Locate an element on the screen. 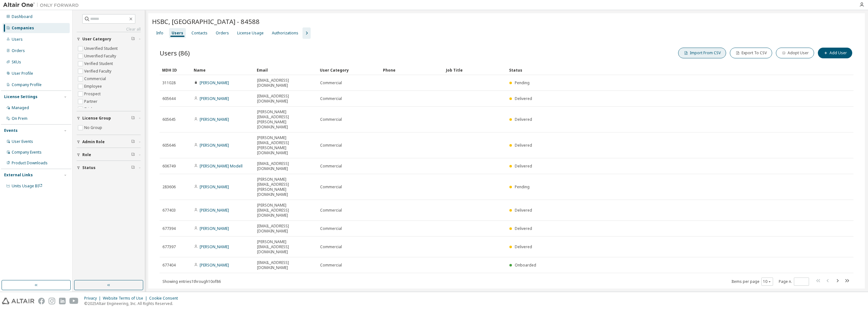 This screenshot has height=310, width=868. div: Product Downloads is located at coordinates (29, 163).